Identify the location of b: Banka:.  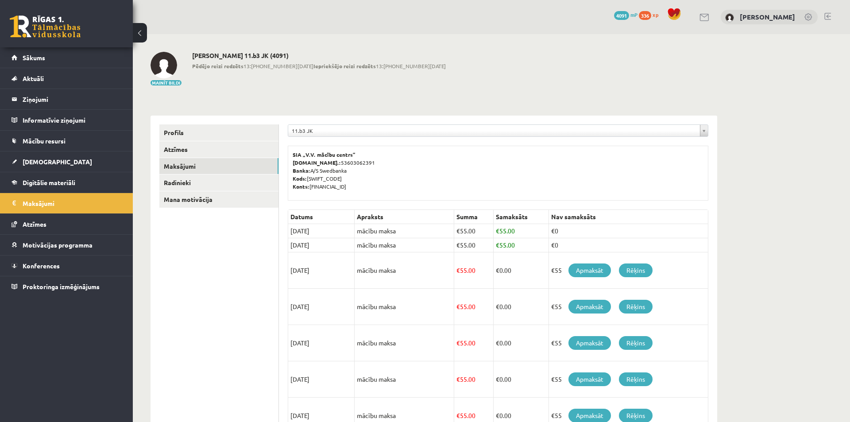
(301, 170).